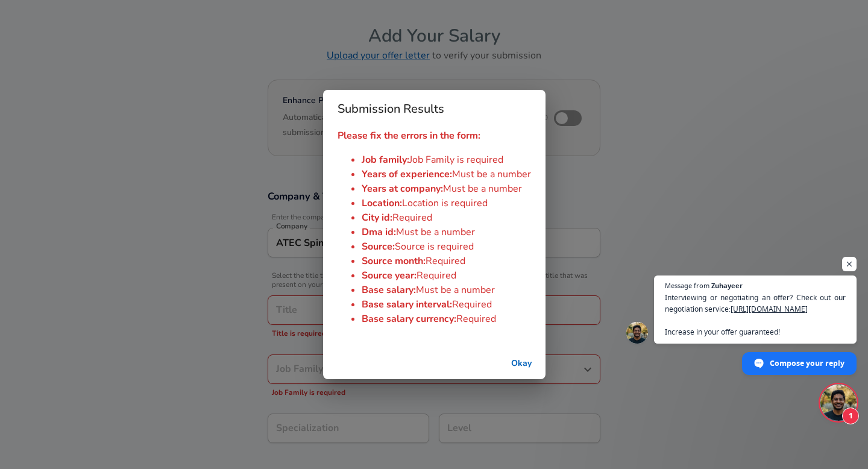  I want to click on span: Years at company :, so click(402, 188).